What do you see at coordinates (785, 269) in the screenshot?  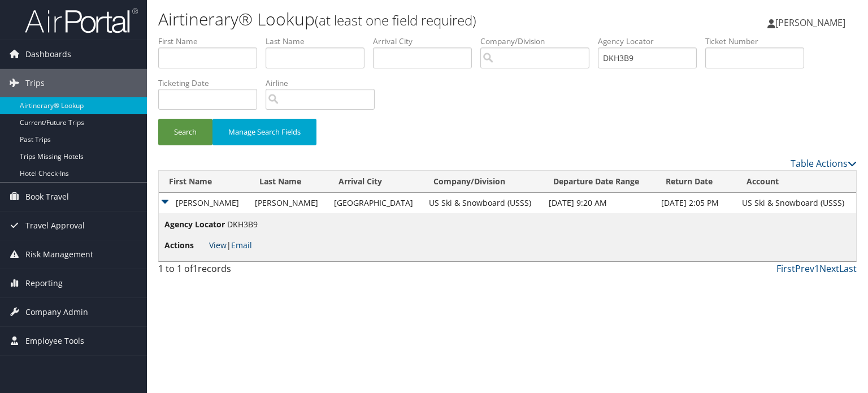 I see `a: First` at bounding box center [785, 269].